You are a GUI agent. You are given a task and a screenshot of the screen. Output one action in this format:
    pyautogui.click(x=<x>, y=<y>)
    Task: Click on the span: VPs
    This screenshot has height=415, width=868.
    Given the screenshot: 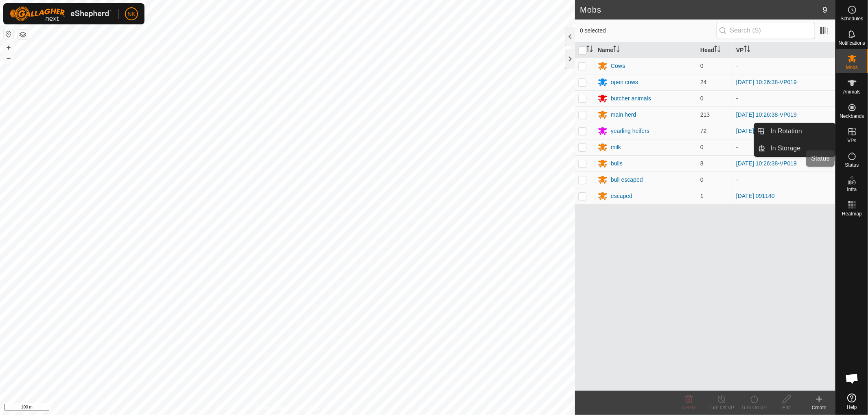 What is the action you would take?
    pyautogui.click(x=851, y=140)
    